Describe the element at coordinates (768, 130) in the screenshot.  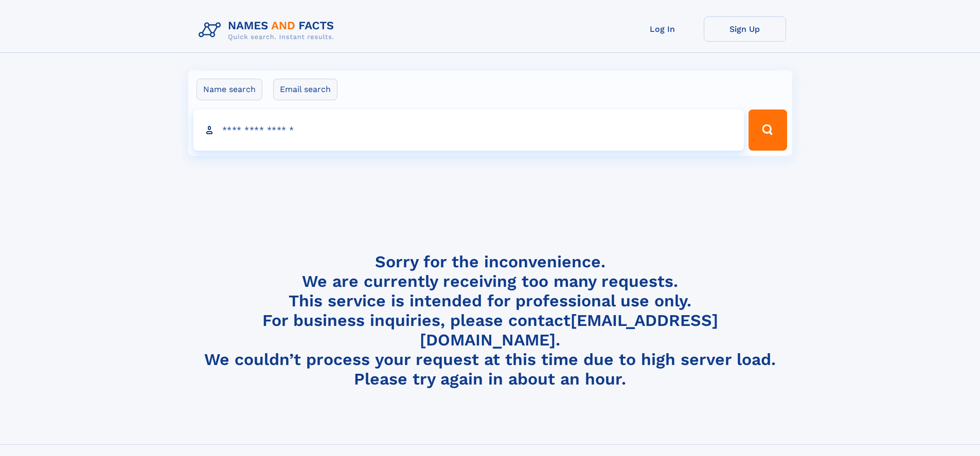
I see `button: Search Button` at that location.